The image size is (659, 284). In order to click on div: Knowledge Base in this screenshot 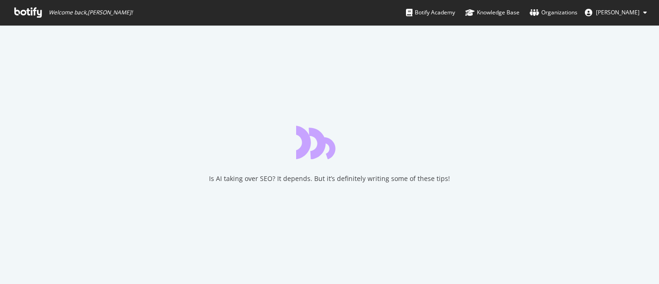, I will do `click(492, 13)`.